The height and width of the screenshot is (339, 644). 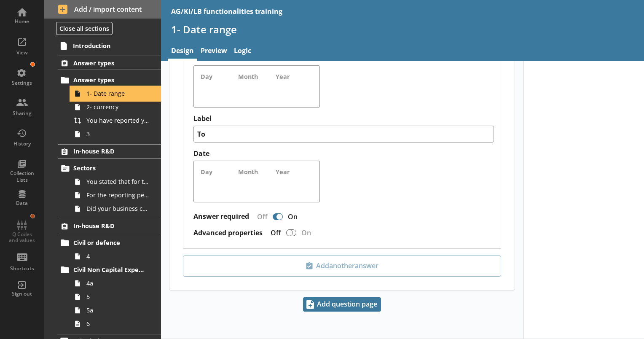 What do you see at coordinates (116, 283) in the screenshot?
I see `a: 4a` at bounding box center [116, 283].